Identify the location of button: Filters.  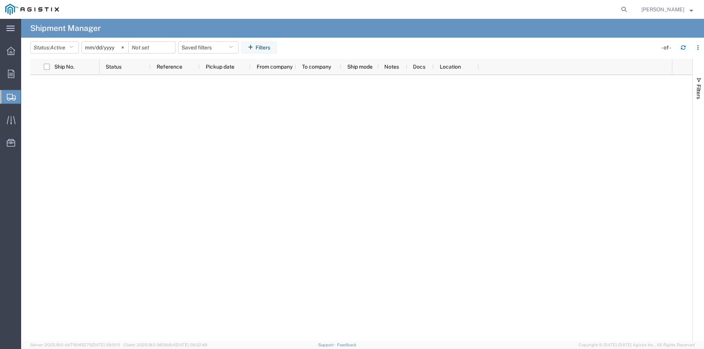
(259, 48).